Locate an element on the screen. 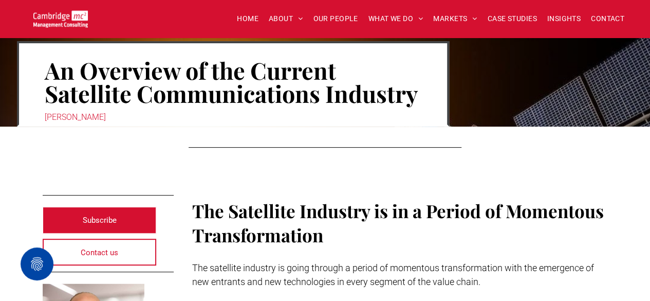 The width and height of the screenshot is (650, 301). span: Contact us is located at coordinates (99, 252).